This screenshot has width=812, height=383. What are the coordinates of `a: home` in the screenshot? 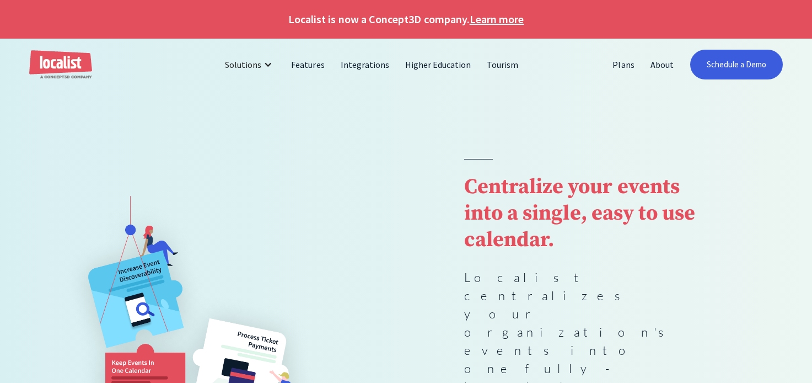 It's located at (61, 64).